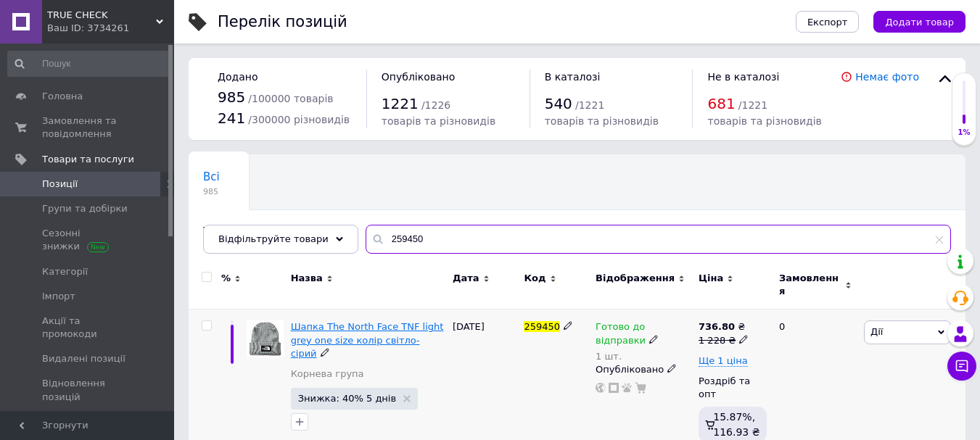 This screenshot has height=440, width=980. Describe the element at coordinates (63, 96) in the screenshot. I see `span: Головна` at that location.